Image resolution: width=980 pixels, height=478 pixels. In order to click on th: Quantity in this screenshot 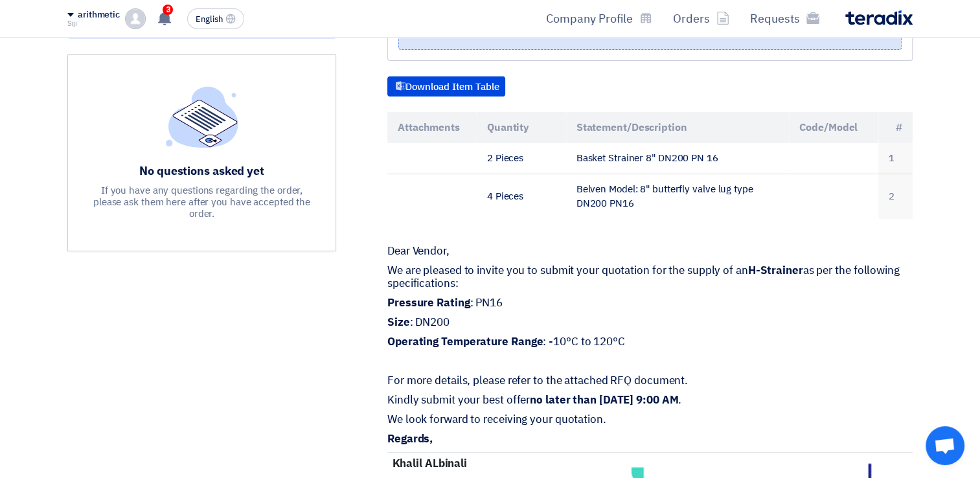, I will do `click(521, 128)`.